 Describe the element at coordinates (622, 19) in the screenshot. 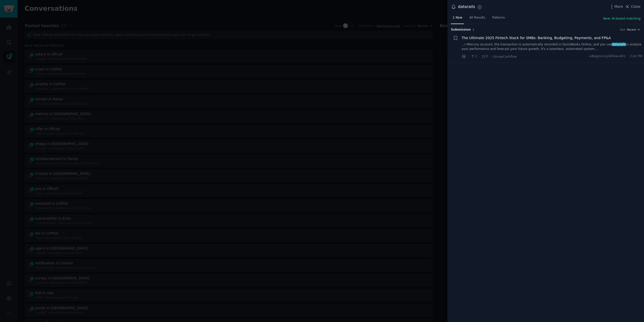

I see `button: New: AI-based matching` at that location.